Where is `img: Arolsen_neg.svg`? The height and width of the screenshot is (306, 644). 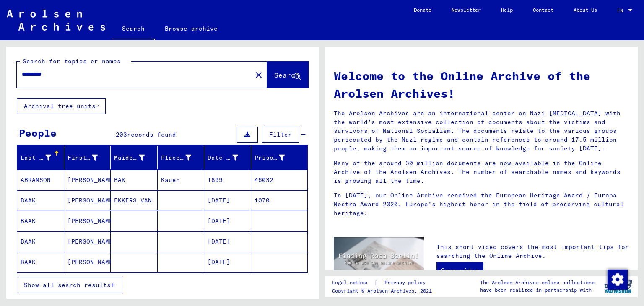
img: Arolsen_neg.svg is located at coordinates (56, 20).